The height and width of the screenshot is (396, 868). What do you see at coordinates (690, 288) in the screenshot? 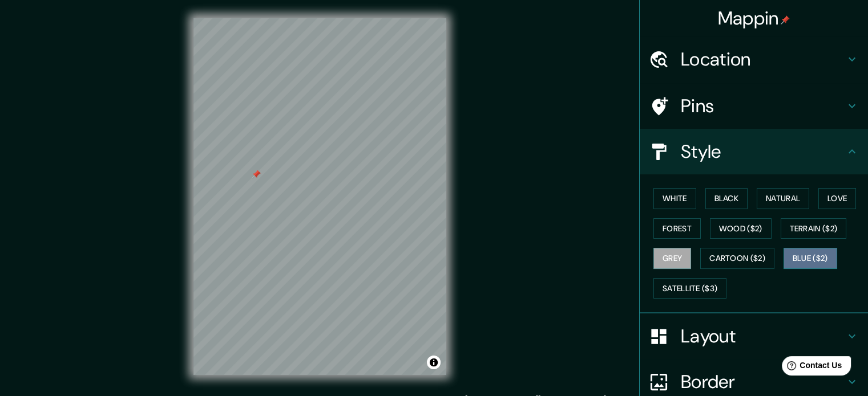
I see `button: Satellite ($3)` at bounding box center [690, 288].